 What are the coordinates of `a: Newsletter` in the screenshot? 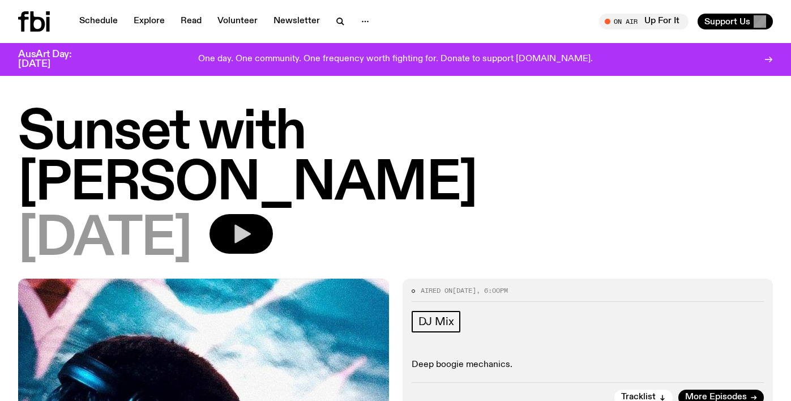 It's located at (297, 22).